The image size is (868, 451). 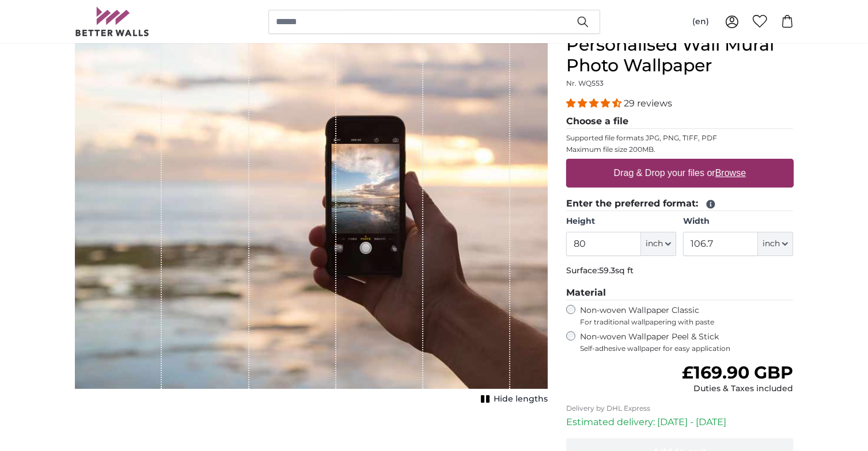 What do you see at coordinates (686, 342) in the screenshot?
I see `label: Non-woven Wallpaper Peel & Stick` at bounding box center [686, 342].